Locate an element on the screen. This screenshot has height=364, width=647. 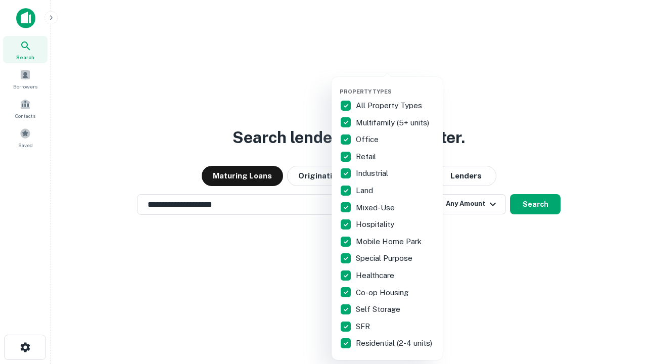
p: SFR is located at coordinates (364, 326).